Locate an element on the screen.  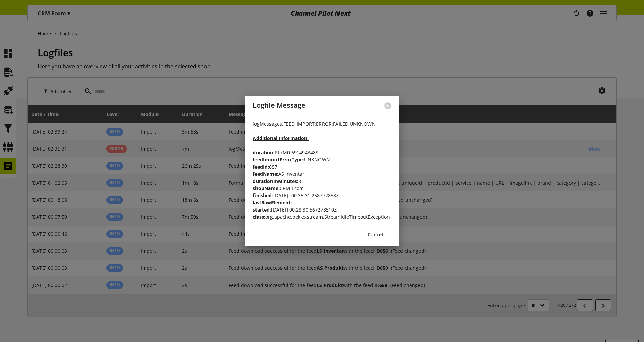
b: feedImportErrorType: is located at coordinates (278, 159).